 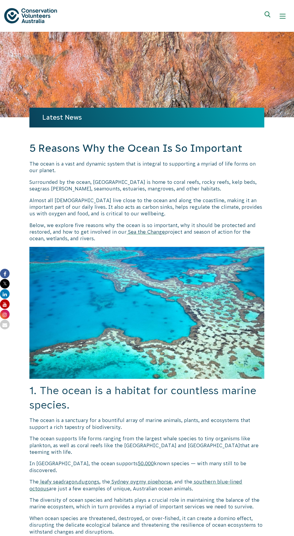 I want to click on a: 50,000, so click(x=146, y=464).